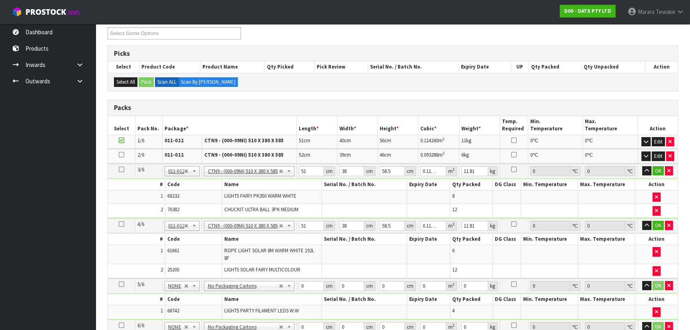 This screenshot has width=690, height=330. What do you see at coordinates (146, 82) in the screenshot?
I see `button: Pack` at bounding box center [146, 82].